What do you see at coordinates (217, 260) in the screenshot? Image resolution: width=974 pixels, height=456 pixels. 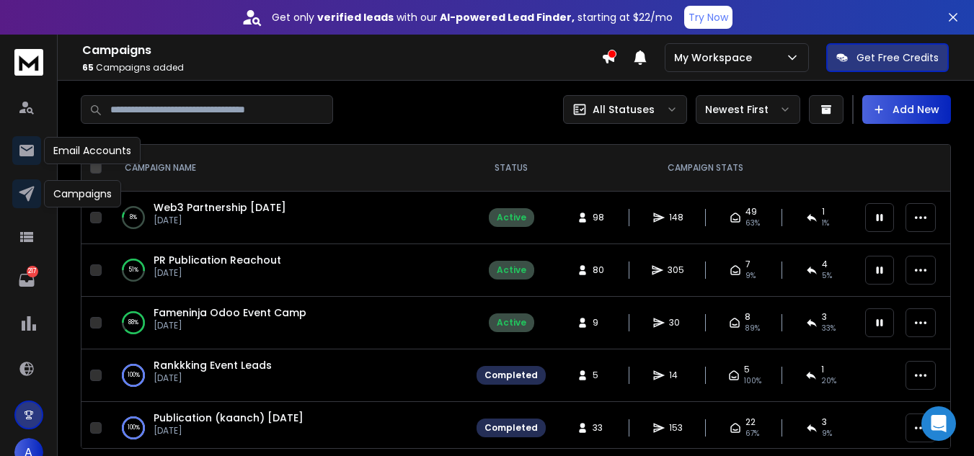 I see `a: PR Publication Reachout` at bounding box center [217, 260].